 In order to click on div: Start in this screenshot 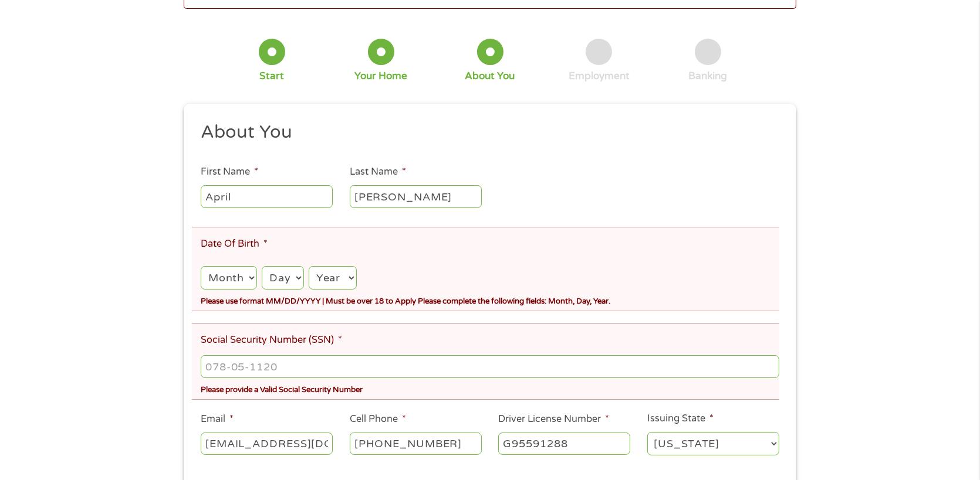, I will do `click(272, 76)`.